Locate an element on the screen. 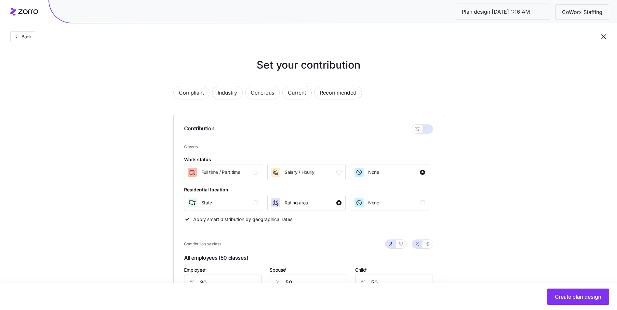 This screenshot has height=310, width=617. label: Spouse is located at coordinates (279, 270).